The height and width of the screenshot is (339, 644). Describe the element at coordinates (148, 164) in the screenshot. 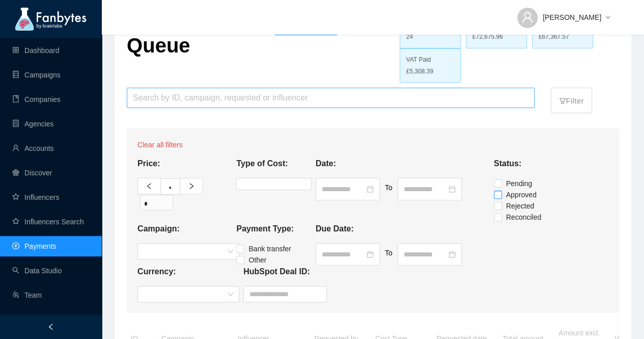

I see `p: Price:` at that location.